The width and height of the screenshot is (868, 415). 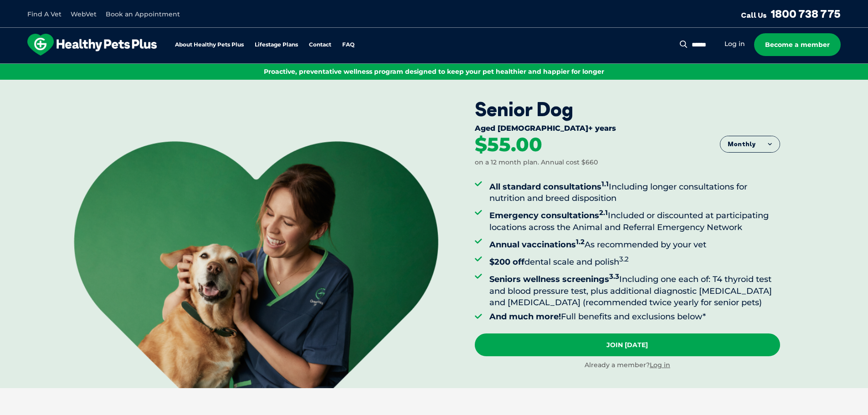 What do you see at coordinates (791, 13) in the screenshot?
I see `a: Call Us1800 738 775` at bounding box center [791, 13].